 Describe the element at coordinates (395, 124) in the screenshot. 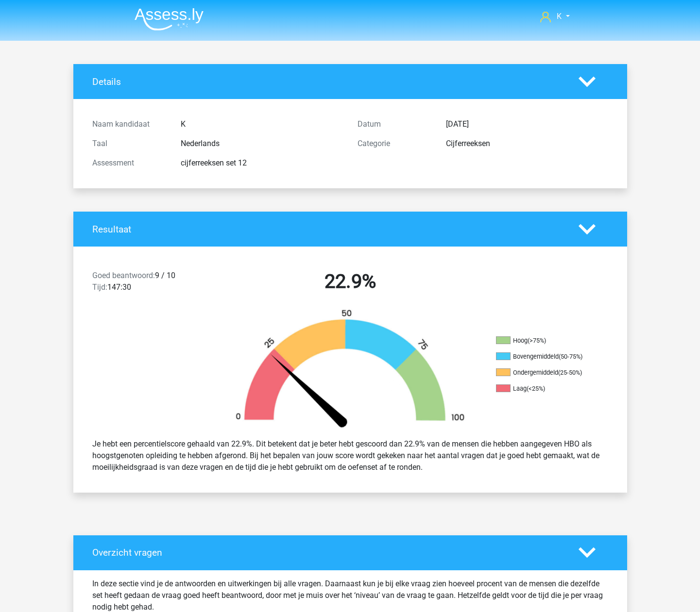

I see `div: Datum` at that location.